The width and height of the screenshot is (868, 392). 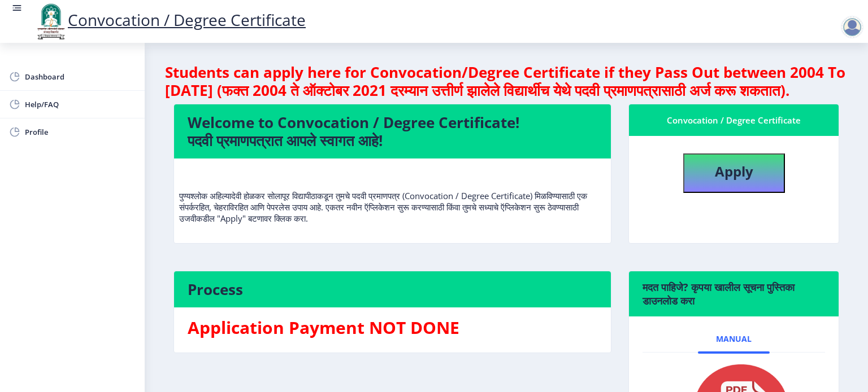 I want to click on h4: Welcome to Convocation / Degree Certificate! पदवी प्रमाणपत्रात आपले स्वागत आहे!, so click(x=392, y=132).